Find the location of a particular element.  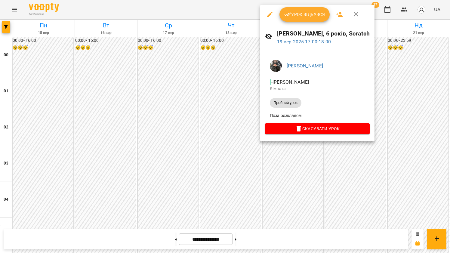

p: Кімната is located at coordinates (318, 89).